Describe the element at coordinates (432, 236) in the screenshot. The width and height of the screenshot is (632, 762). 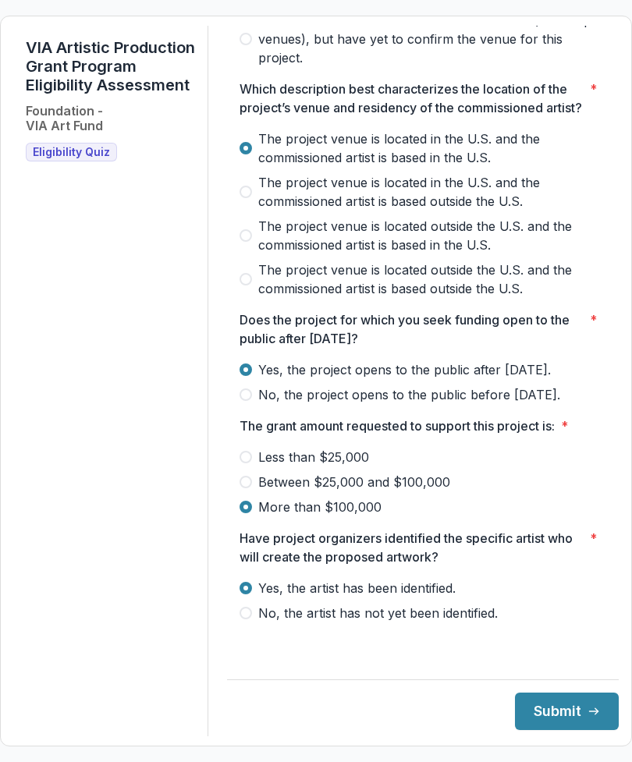
I see `span: The project venue is located outside the U.S. and the commissioned artist is based in the U.S.` at that location.